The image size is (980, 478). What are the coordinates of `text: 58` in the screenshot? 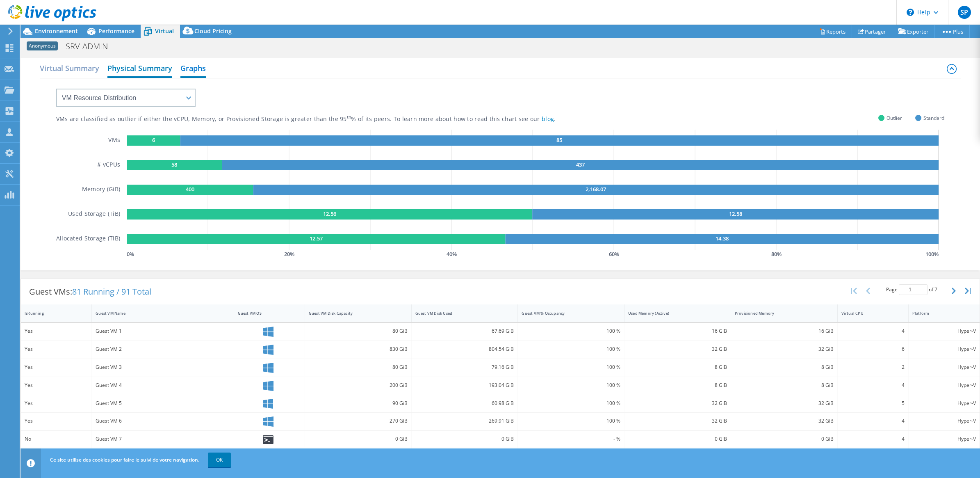 It's located at (175, 164).